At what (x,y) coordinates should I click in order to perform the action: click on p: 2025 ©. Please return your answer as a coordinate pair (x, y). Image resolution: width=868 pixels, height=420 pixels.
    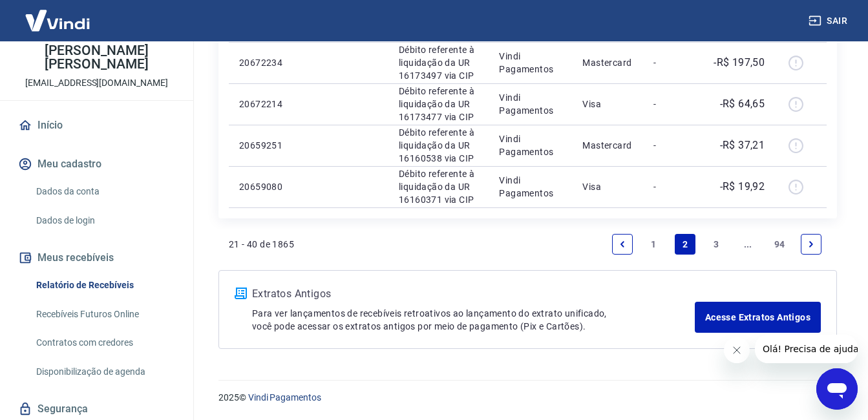
    Looking at the image, I should click on (528, 397).